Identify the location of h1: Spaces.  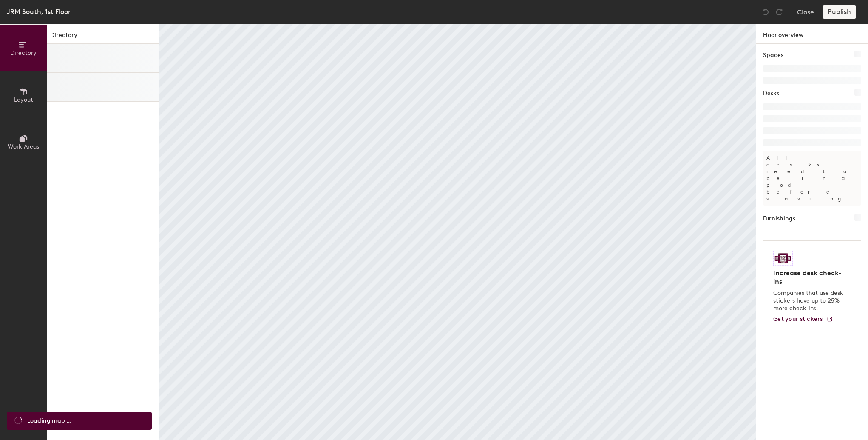
(773, 55).